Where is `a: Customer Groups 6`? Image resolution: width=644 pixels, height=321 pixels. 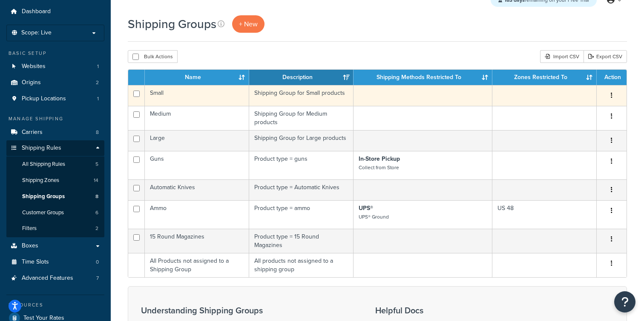
a: Customer Groups 6 is located at coordinates (55, 212).